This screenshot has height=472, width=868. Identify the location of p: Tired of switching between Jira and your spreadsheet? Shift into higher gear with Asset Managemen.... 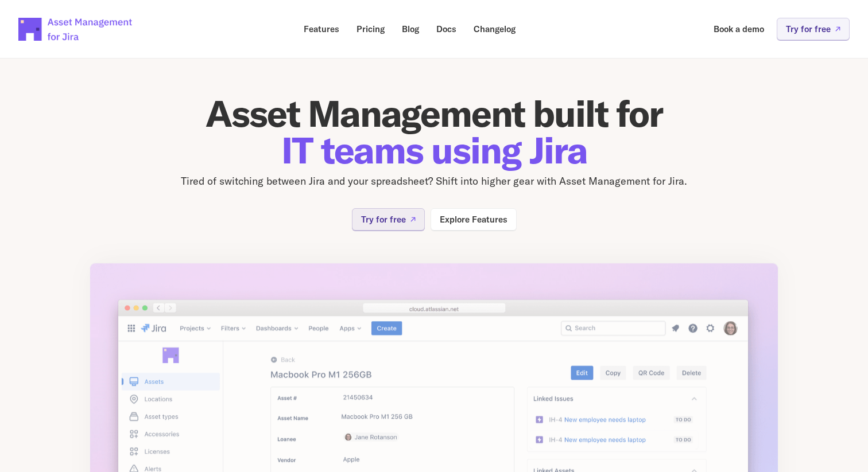
(434, 181).